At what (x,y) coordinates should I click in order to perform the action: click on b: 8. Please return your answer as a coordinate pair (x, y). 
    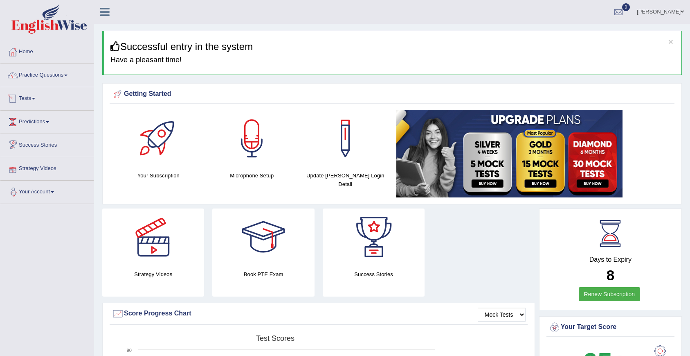
    Looking at the image, I should click on (610, 275).